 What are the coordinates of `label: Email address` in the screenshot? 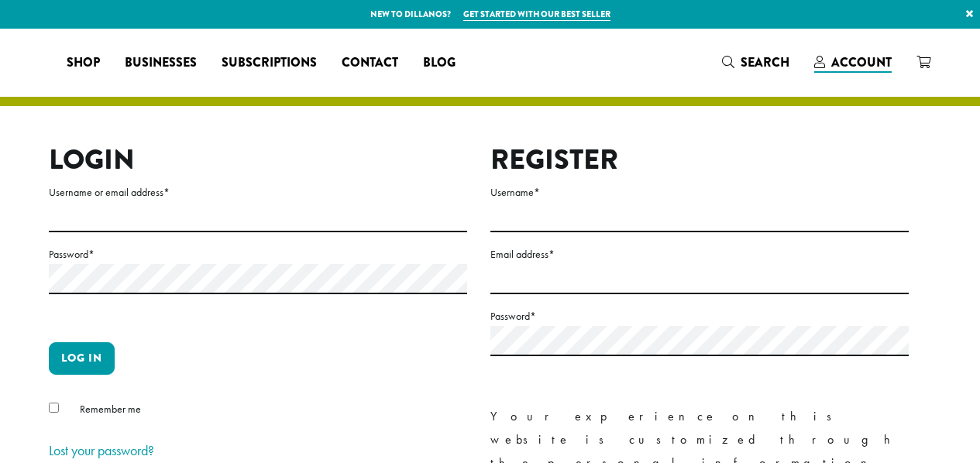 It's located at (700, 254).